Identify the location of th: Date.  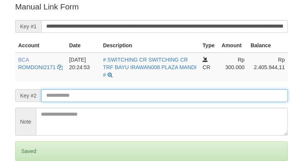
(82, 45).